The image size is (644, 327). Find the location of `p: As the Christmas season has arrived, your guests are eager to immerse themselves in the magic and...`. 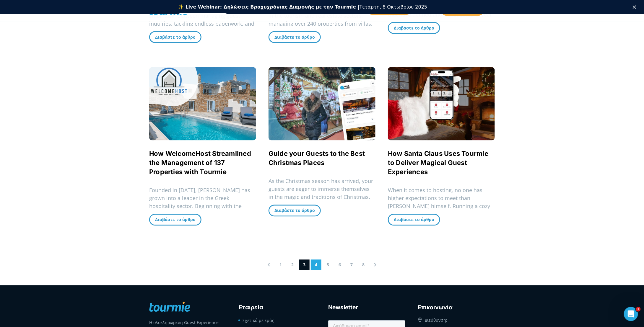

p: As the Christmas season has arrived, your guests are eager to immerse themselves in the magic and... is located at coordinates (322, 225).